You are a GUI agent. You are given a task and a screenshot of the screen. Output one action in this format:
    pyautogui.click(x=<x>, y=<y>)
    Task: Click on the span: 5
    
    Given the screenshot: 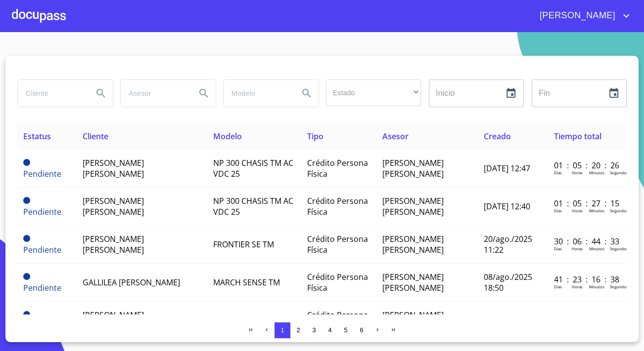 What is the action you would take?
    pyautogui.click(x=345, y=330)
    